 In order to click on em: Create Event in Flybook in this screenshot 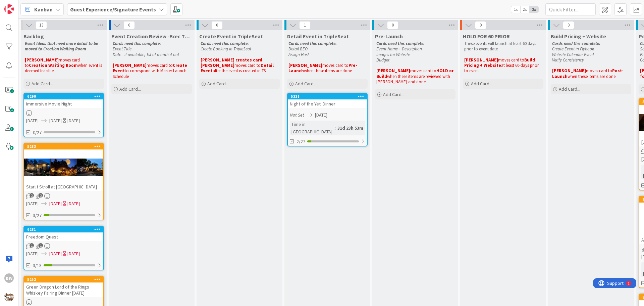, I will do `click(573, 49)`.